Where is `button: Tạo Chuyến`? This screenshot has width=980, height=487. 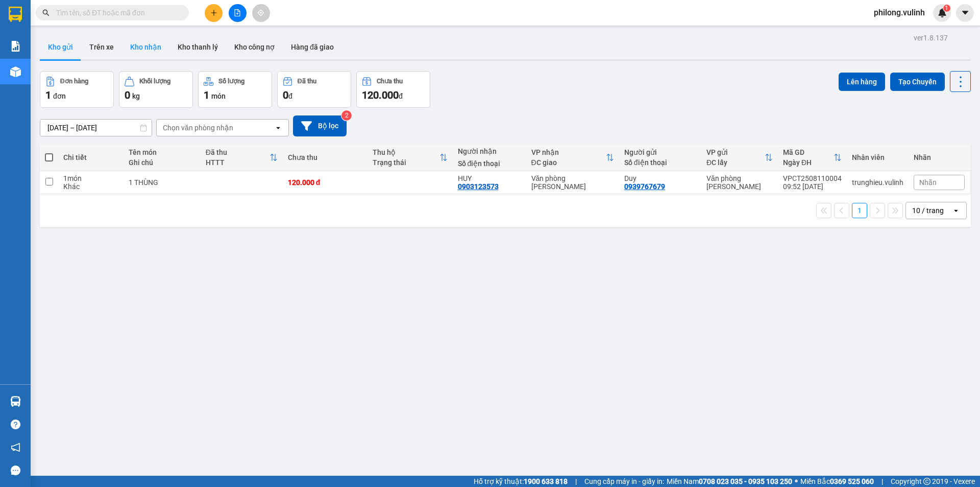
button: Tạo Chuyến is located at coordinates (918, 82).